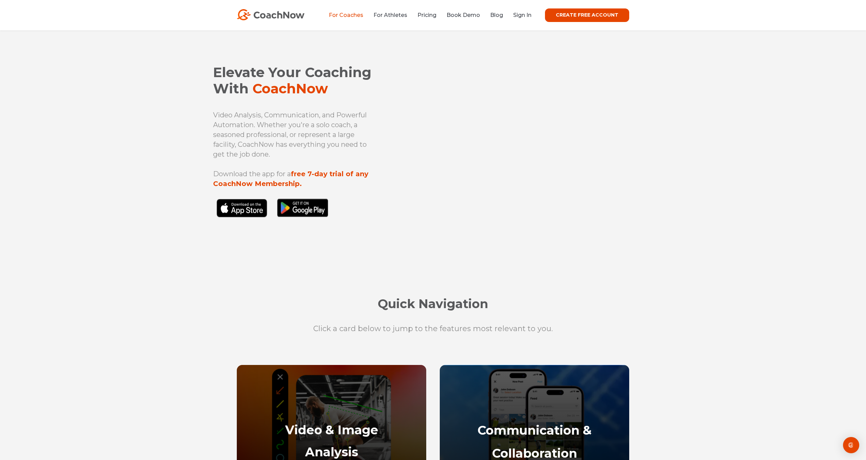  I want to click on a: Communication &, so click(535, 430).